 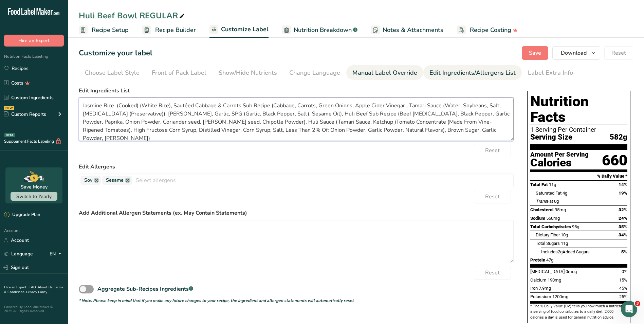 I want to click on input: Select allergens, so click(x=322, y=180).